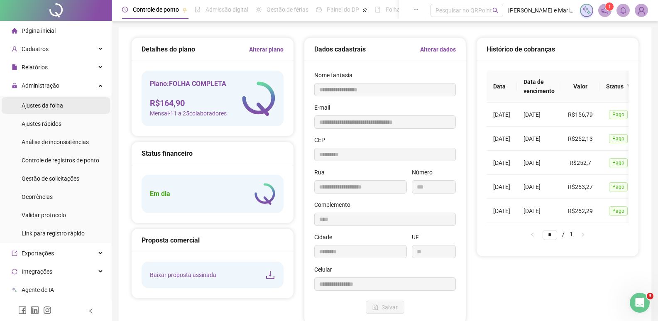 The height and width of the screenshot is (321, 658). What do you see at coordinates (583, 235) in the screenshot?
I see `button: right` at bounding box center [583, 235].